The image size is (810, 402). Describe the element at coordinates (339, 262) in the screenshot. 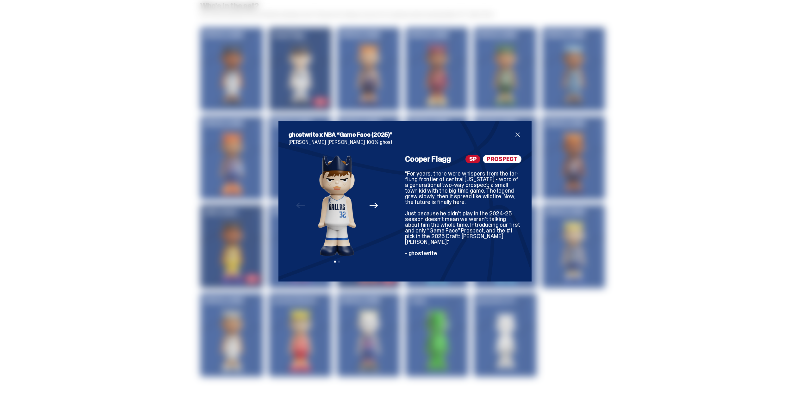

I see `button: View slide 2` at that location.